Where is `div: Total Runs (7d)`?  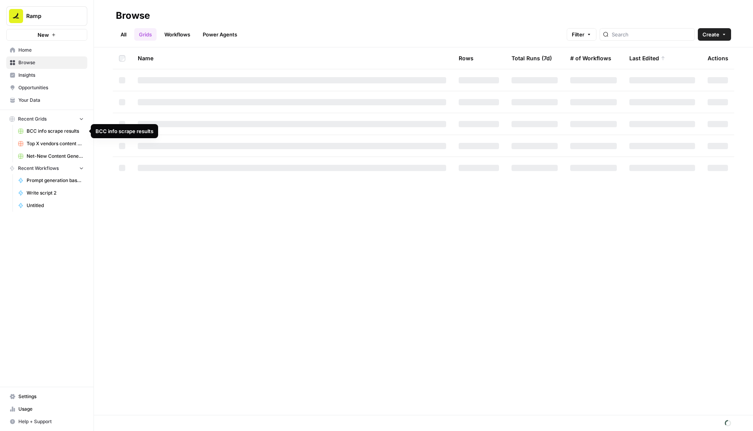
div: Total Runs (7d) is located at coordinates (531, 58).